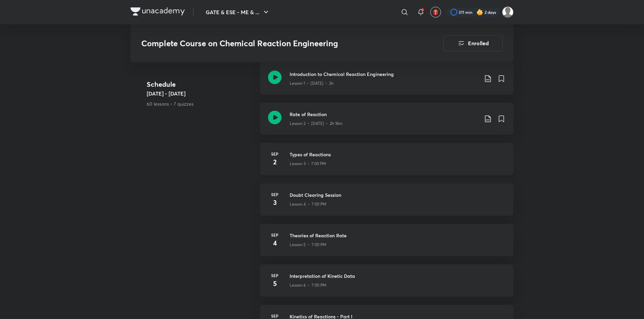  What do you see at coordinates (398, 235) in the screenshot?
I see `h3: Theories of Reaction Rate` at bounding box center [398, 235].